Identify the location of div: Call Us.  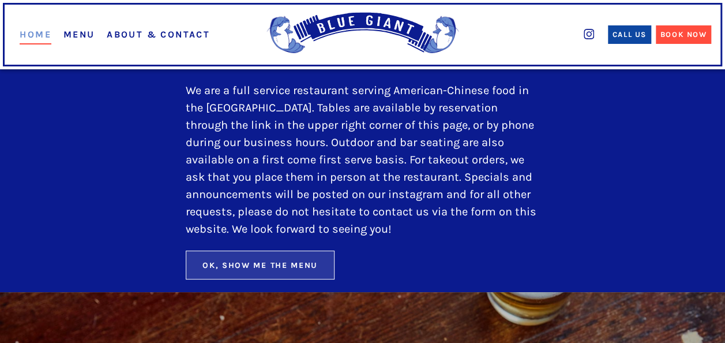
(630, 35).